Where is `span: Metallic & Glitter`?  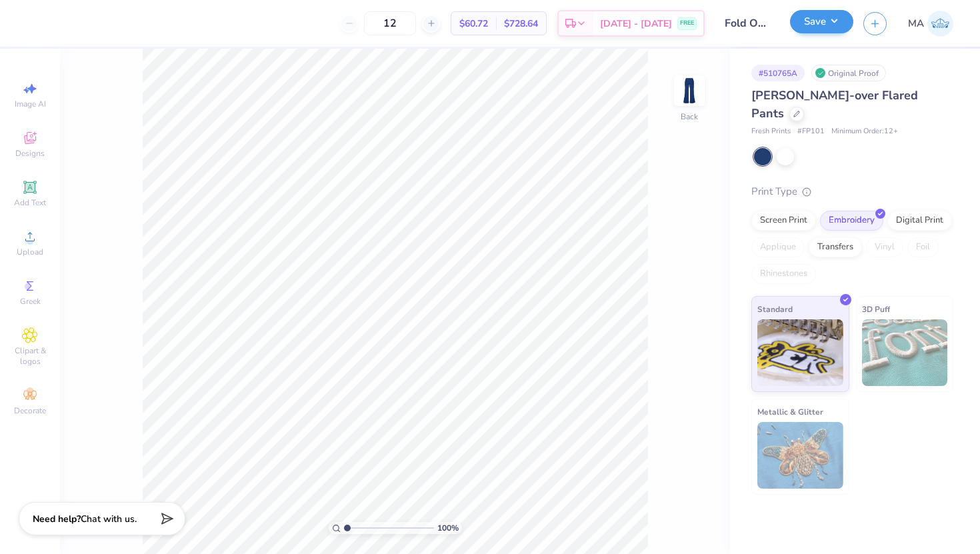
span: Metallic & Glitter is located at coordinates (790, 411).